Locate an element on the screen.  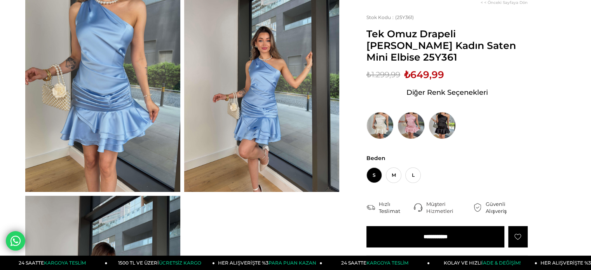
img: shipping.png is located at coordinates (371, 207).